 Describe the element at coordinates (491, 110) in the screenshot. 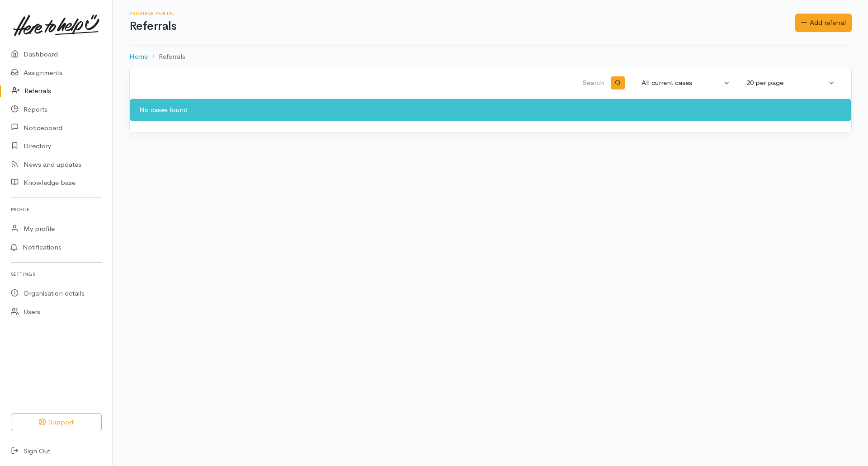

I see `div: No cases found` at that location.